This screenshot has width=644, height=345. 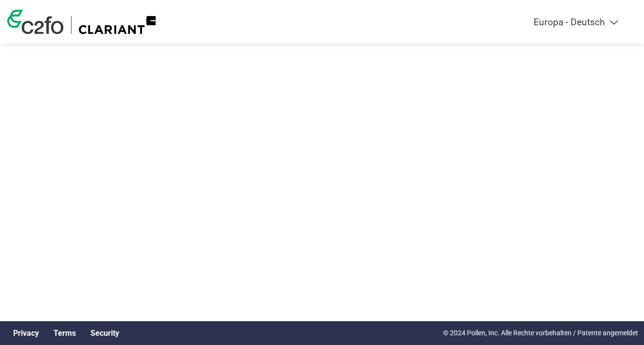 What do you see at coordinates (65, 333) in the screenshot?
I see `a: Terms` at bounding box center [65, 333].